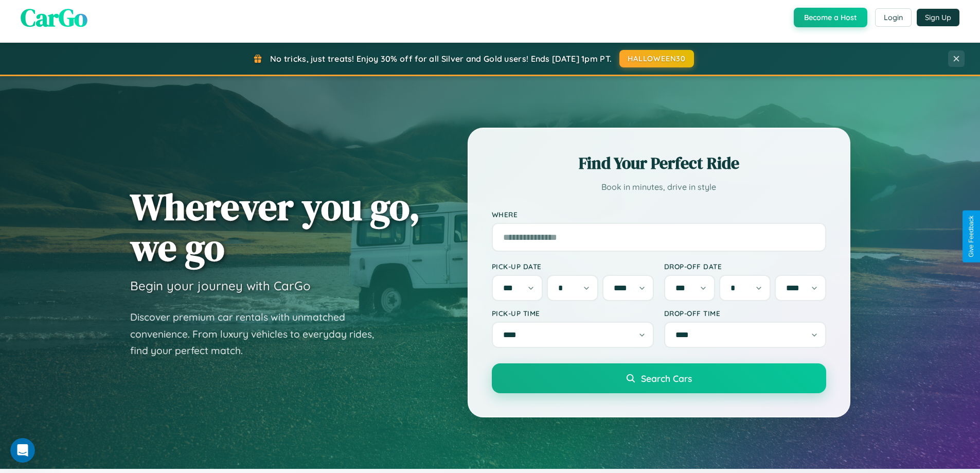 The image size is (980, 473). Describe the element at coordinates (573, 313) in the screenshot. I see `label: Pick-up Time` at that location.